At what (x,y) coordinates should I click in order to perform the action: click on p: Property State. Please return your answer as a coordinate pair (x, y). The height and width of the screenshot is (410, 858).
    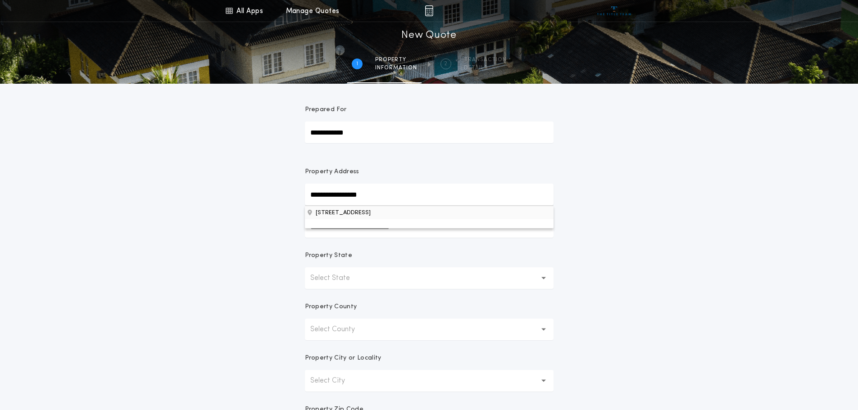
    Looking at the image, I should click on (328, 256).